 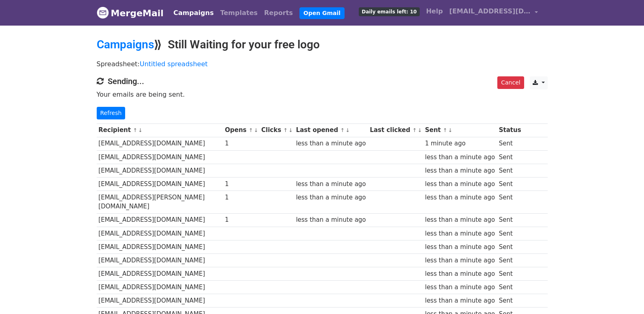 I want to click on a: Templates, so click(x=239, y=13).